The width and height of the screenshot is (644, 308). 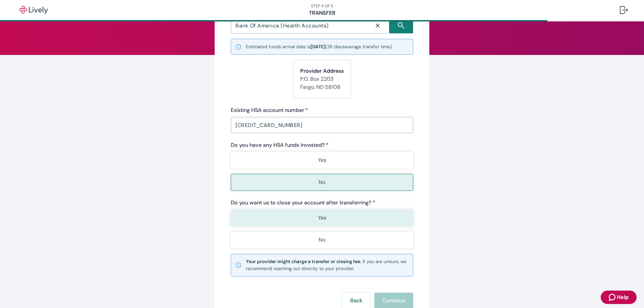 I want to click on label: Do you have any HSA funds invested? *, so click(x=280, y=145).